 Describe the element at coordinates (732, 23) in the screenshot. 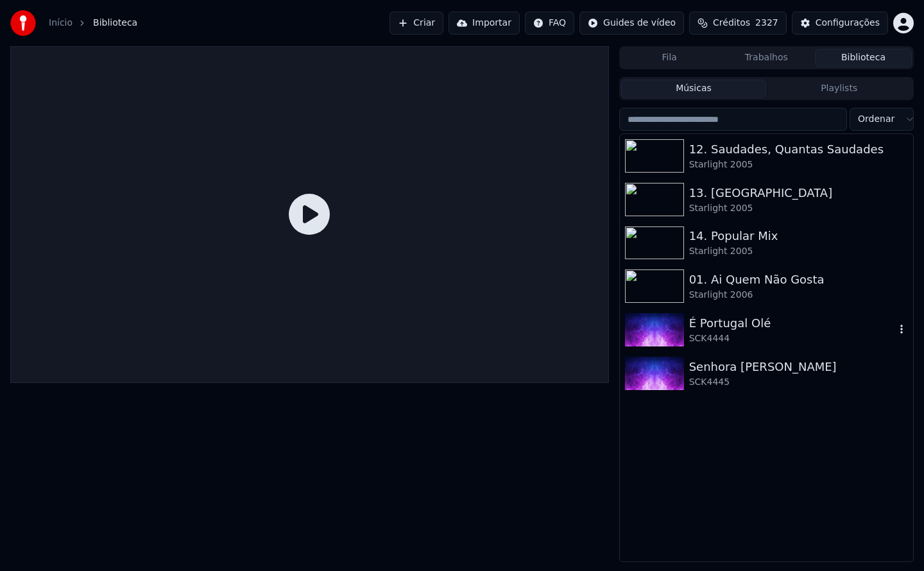

I see `span: Créditos` at that location.